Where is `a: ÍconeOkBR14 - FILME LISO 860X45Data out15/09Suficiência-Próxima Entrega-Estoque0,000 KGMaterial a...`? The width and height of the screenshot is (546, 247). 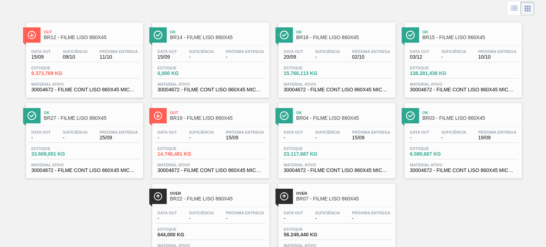
a: ÍconeOkBR14 - FILME LISO 860X45Data out15/09Suficiência-Próxima Entrega-Estoque0,000 KGMaterial a... is located at coordinates (210, 57).